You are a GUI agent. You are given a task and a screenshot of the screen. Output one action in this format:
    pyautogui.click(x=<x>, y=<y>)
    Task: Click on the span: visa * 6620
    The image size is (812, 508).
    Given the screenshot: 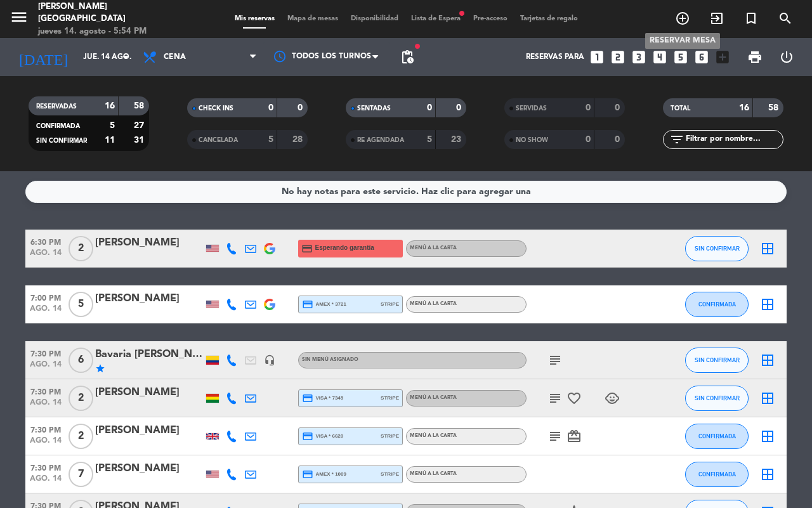 What is the action you would take?
    pyautogui.click(x=322, y=436)
    